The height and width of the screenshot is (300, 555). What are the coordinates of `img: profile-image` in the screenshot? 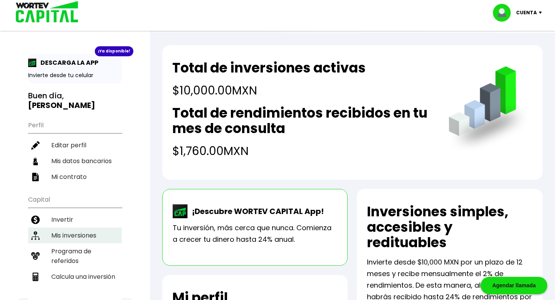 It's located at (504, 13).